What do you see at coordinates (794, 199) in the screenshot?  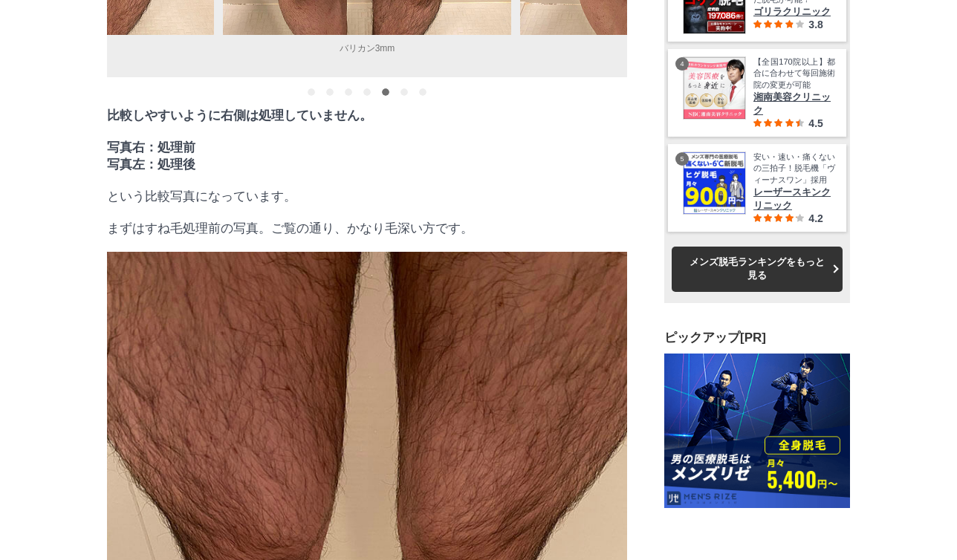 I see `span: レーザースキンクリニック` at bounding box center [794, 199].